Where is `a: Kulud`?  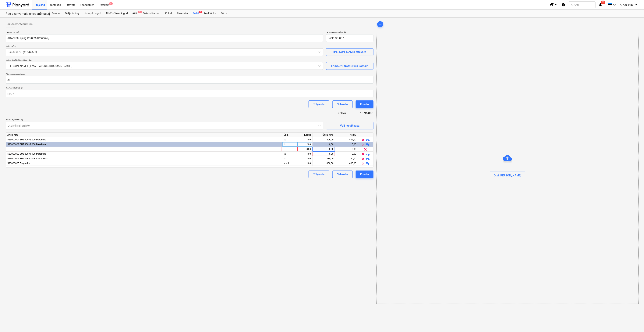 a: Kulud is located at coordinates (169, 14).